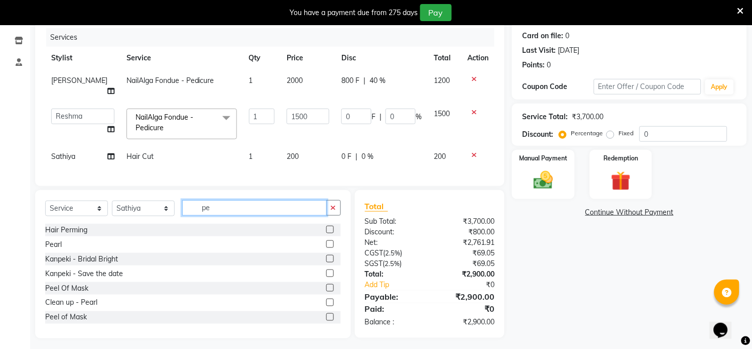  I want to click on span: 1200, so click(442, 80).